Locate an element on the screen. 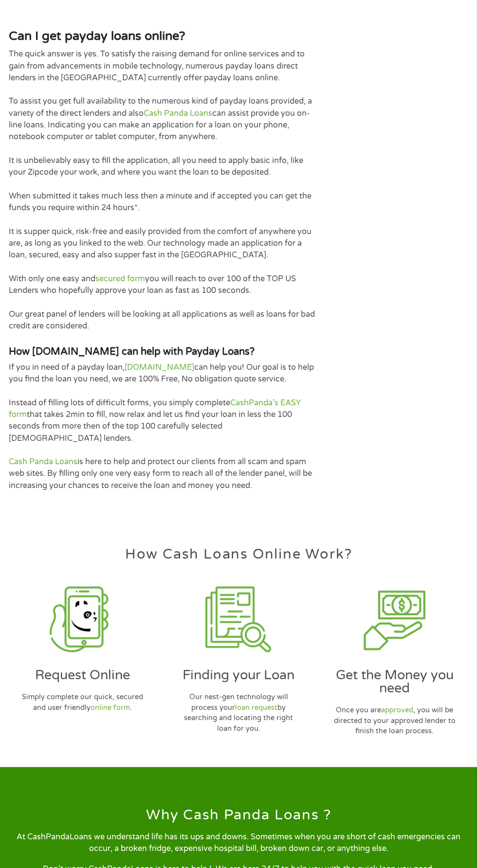  h2: How Cash Loans Online Work? is located at coordinates (238, 554).